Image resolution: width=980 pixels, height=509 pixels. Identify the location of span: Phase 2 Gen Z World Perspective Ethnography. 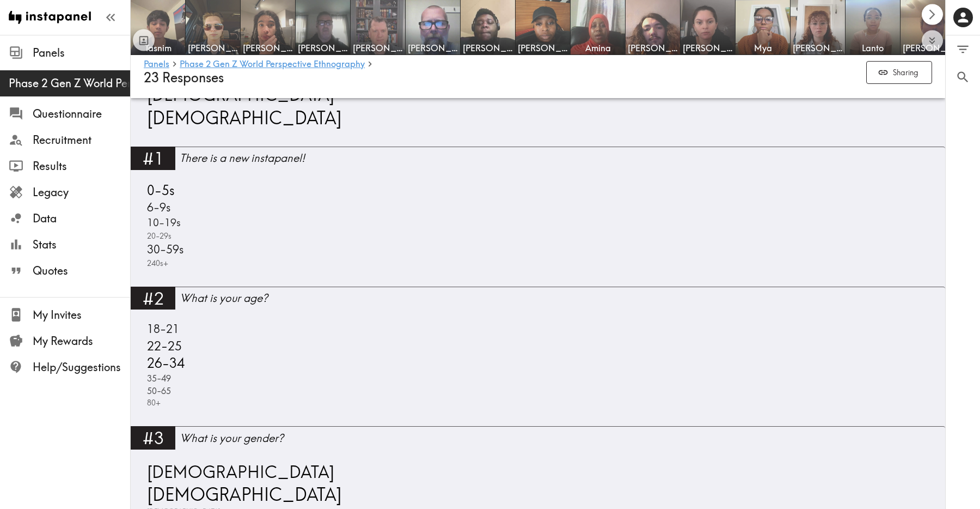
(69, 83).